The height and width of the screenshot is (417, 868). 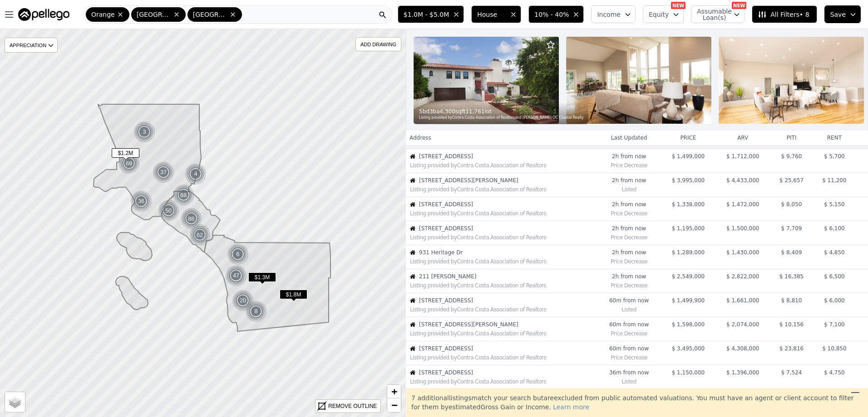 What do you see at coordinates (792, 157) in the screenshot?
I see `span: $ 9,760` at bounding box center [792, 157].